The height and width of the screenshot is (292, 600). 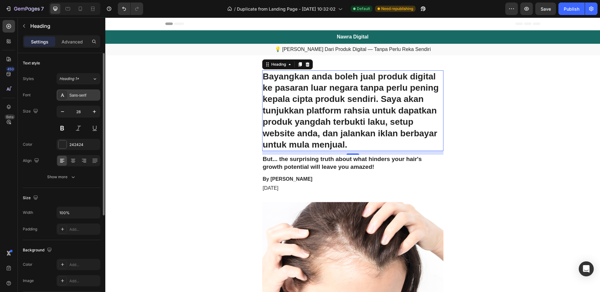 What do you see at coordinates (586, 269) in the screenshot?
I see `div: Open Intercom Messenger` at bounding box center [586, 269].